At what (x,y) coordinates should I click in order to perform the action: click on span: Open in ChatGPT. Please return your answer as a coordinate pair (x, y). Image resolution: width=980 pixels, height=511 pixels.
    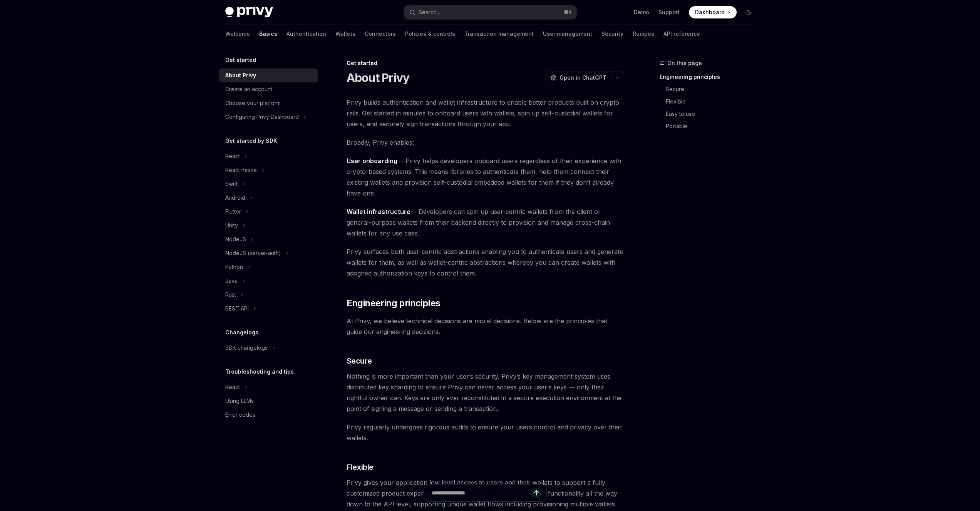
    Looking at the image, I should click on (583, 78).